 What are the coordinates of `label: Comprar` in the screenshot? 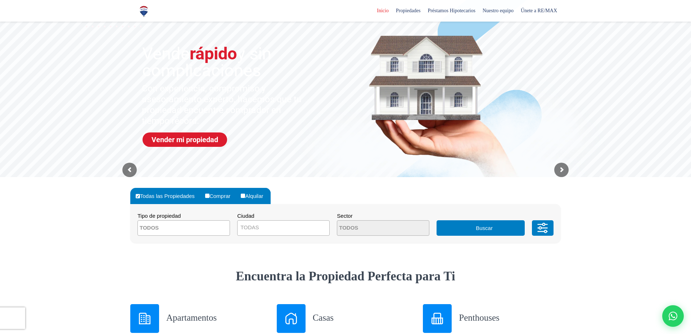 It's located at (220, 196).